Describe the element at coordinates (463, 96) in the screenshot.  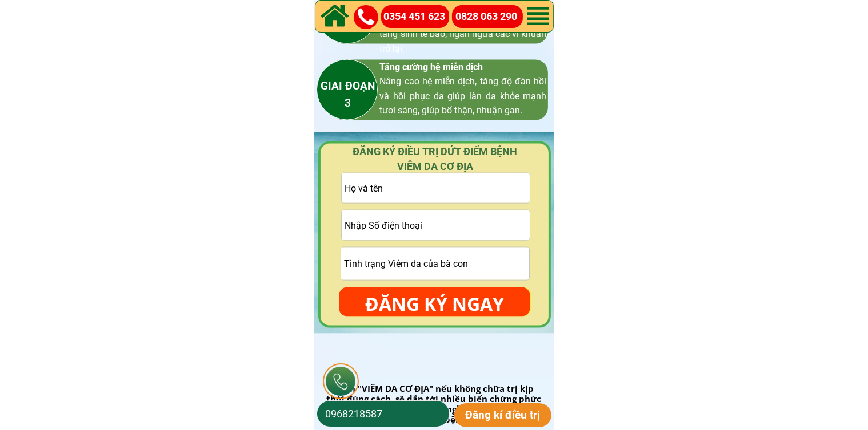
I see `span: Nâng cao hệ miễn dịch, tăng độ đàn hồi và hồi phục da giúp làn da khỏe mạnh tươi sáng, giúp bổ th...` at that location.